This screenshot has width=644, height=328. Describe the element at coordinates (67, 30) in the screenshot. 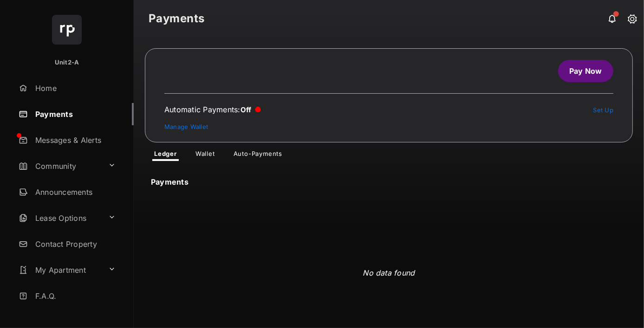

I see `img: svg+xml;base64,PHN2ZyB4bWxucz0iaHR0cDovL3d3dy53My5vcmcvMjAwMC9zdmciIHdpZHRoPSI2NCIgaGVpZ2h0PSI2NC...` at that location.